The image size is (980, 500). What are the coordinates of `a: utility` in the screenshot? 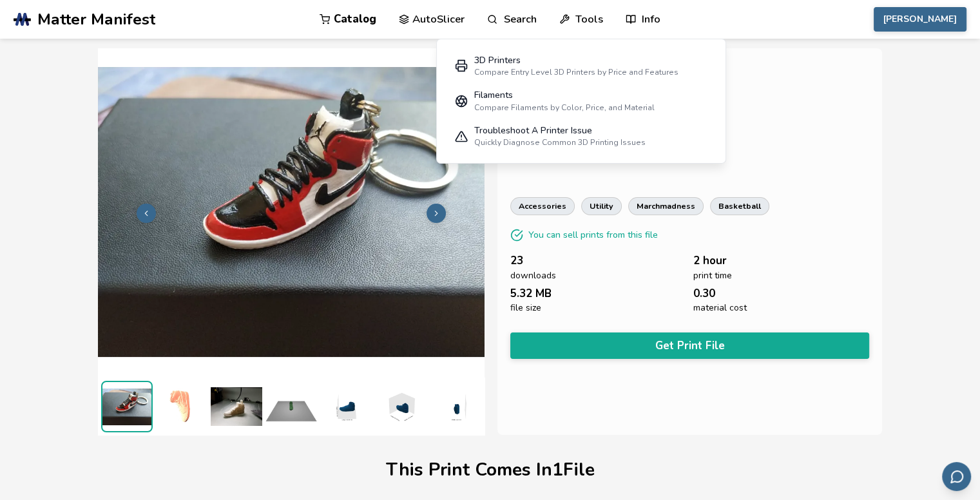 It's located at (601, 206).